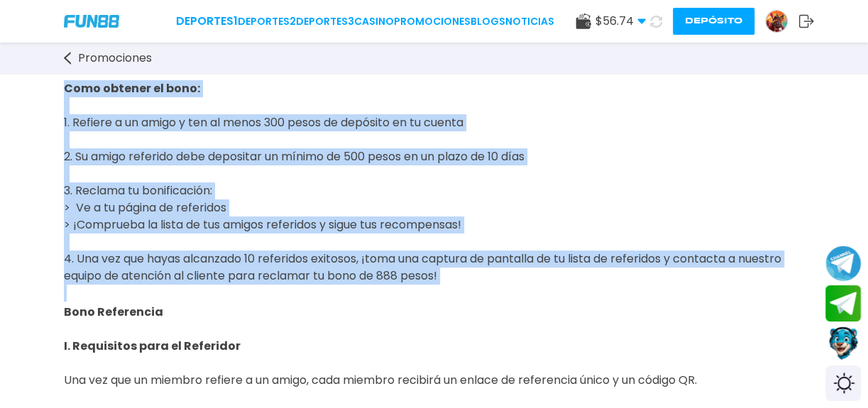  What do you see at coordinates (781, 22) in the screenshot?
I see `a: Avatar` at bounding box center [781, 22].